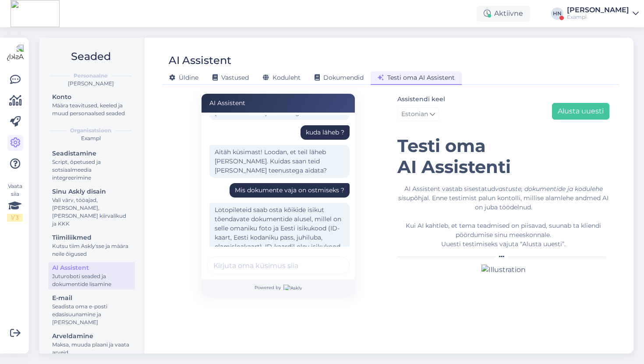 The image size is (644, 364). What do you see at coordinates (92, 105) in the screenshot?
I see `a: KontoMäära teavitused, keeled ja muud personaalsed seaded` at bounding box center [92, 105].